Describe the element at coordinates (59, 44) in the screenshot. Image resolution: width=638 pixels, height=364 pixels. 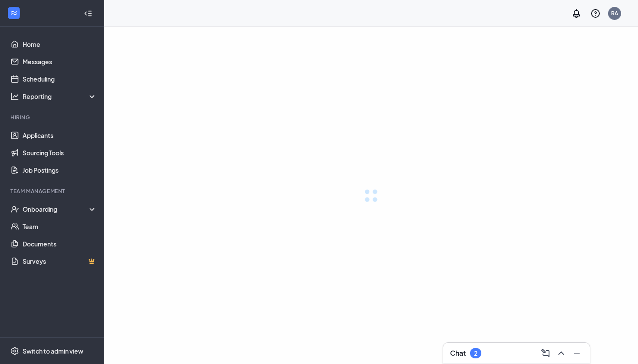
I see `a: Home` at that location.